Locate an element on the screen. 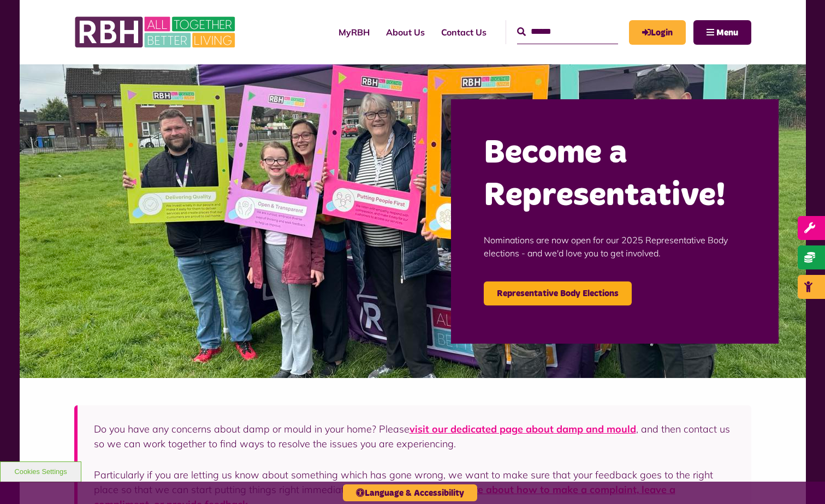  a: Contact Us is located at coordinates (463, 32).